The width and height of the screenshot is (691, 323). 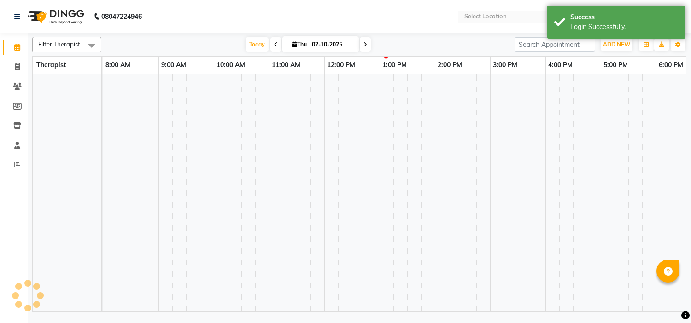 What do you see at coordinates (118, 65) in the screenshot?
I see `a: 8:00 AM` at bounding box center [118, 65].